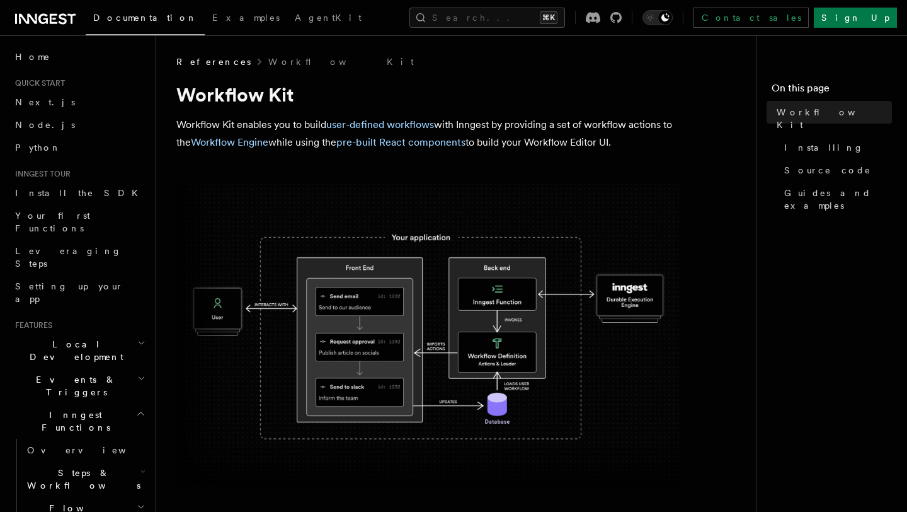 The width and height of the screenshot is (907, 512). I want to click on a: Documentation, so click(145, 20).